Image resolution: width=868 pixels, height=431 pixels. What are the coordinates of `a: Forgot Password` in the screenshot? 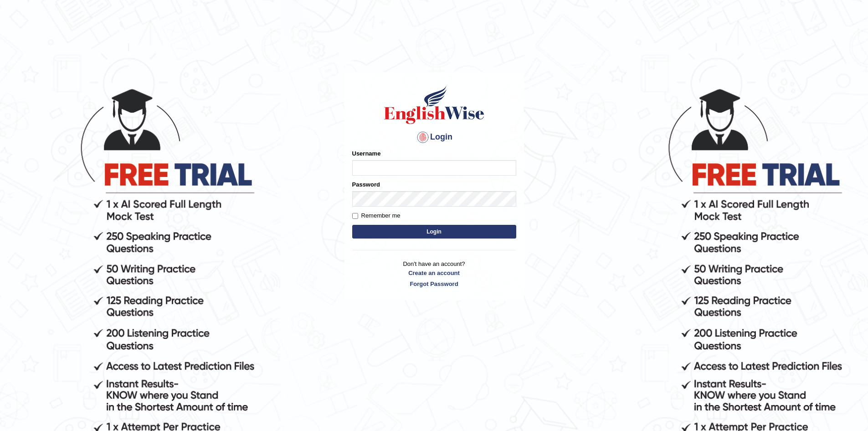 It's located at (434, 284).